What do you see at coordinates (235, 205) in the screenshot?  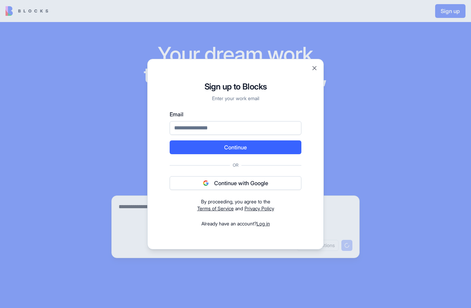 I see `div: and` at bounding box center [235, 205].